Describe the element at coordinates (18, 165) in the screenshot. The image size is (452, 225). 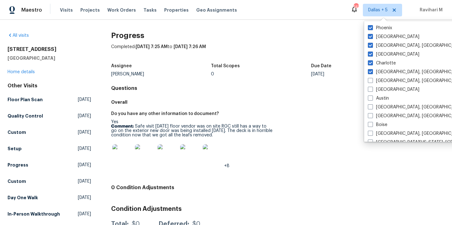
I see `h5: Progress` at that location.